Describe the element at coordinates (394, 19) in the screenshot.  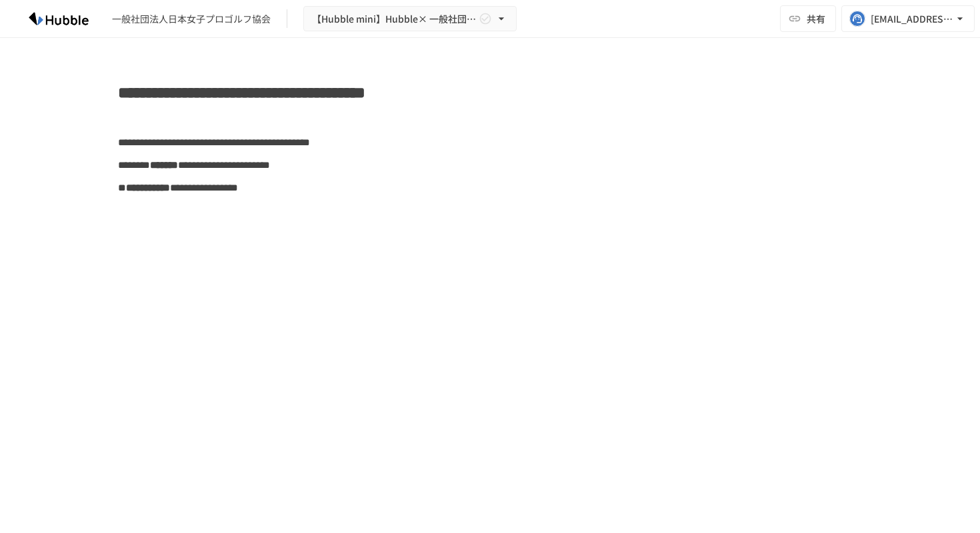
I see `span: 【Hubble mini】Hubble× 一般社団法人日本女子プロゴルフ協会 オンボーディングプロジェクト` at that location.